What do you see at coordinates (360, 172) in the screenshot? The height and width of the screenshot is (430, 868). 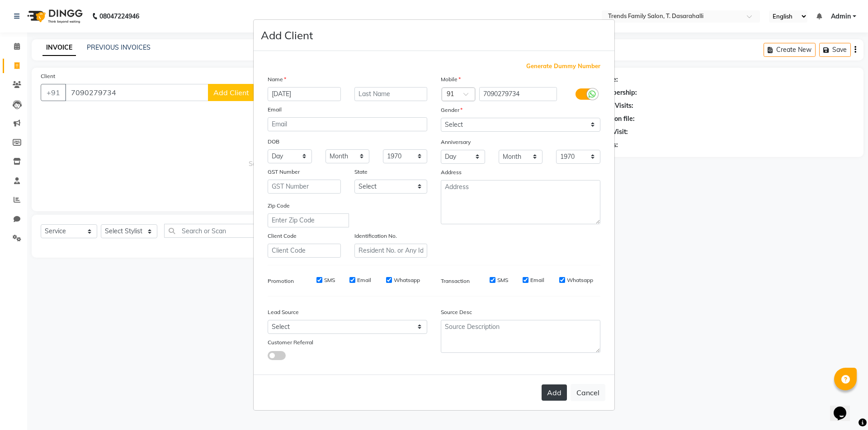 I see `label: State` at bounding box center [360, 172].